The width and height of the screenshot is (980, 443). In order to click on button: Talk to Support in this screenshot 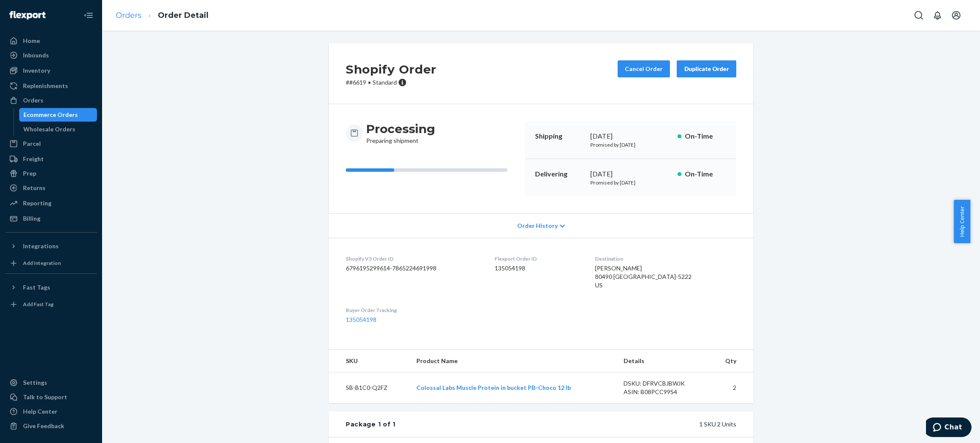, I will do `click(51, 397)`.